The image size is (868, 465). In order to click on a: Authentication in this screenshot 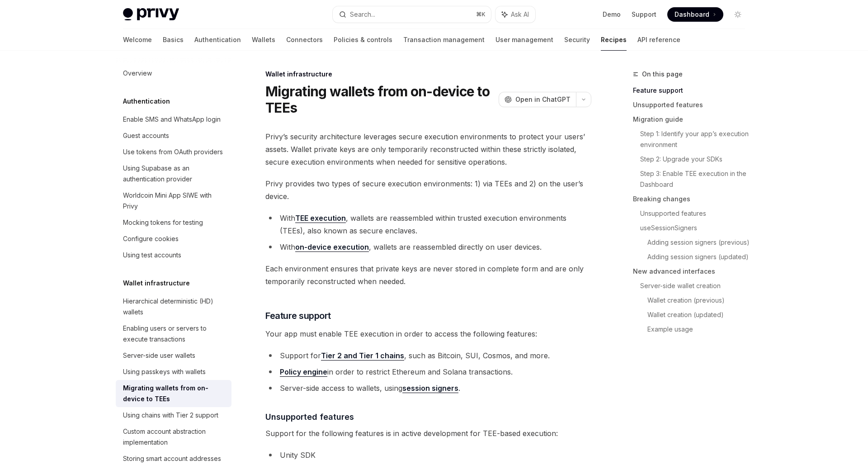, I will do `click(217, 40)`.